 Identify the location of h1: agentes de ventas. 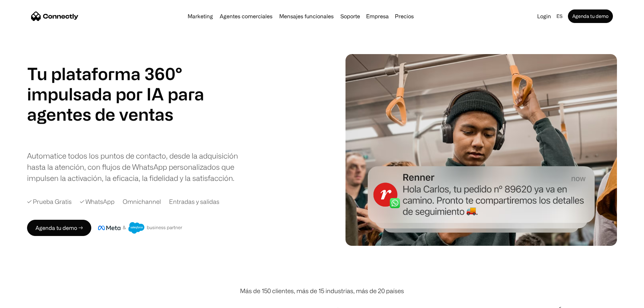
(105, 114).